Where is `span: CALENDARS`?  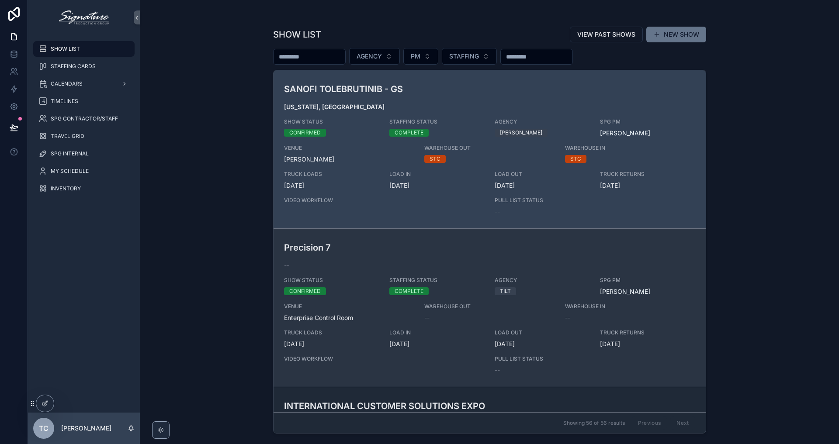 span: CALENDARS is located at coordinates (66, 84).